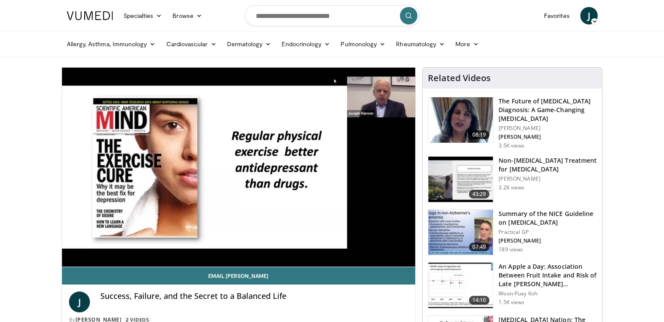 The width and height of the screenshot is (664, 322). I want to click on a: Pulmonology, so click(363, 44).